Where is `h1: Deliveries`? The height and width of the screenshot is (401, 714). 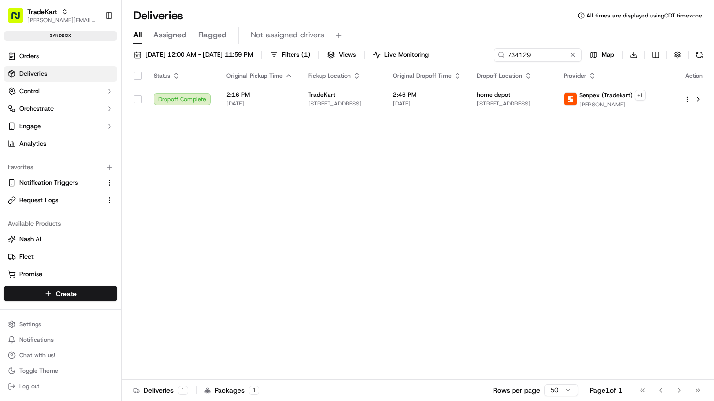
h1: Deliveries is located at coordinates (158, 16).